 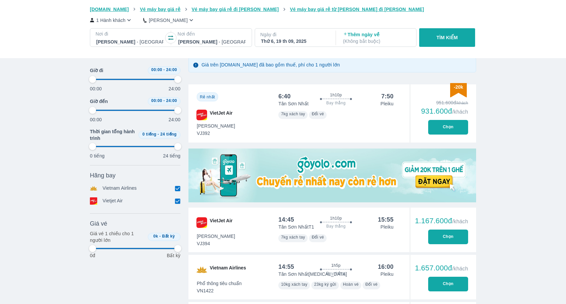 I want to click on span: 23kg ký gửi, so click(x=325, y=285).